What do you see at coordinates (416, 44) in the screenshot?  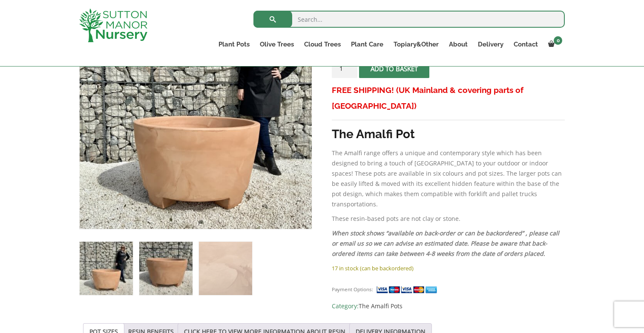 I see `a: Topiary&Other` at bounding box center [416, 44].